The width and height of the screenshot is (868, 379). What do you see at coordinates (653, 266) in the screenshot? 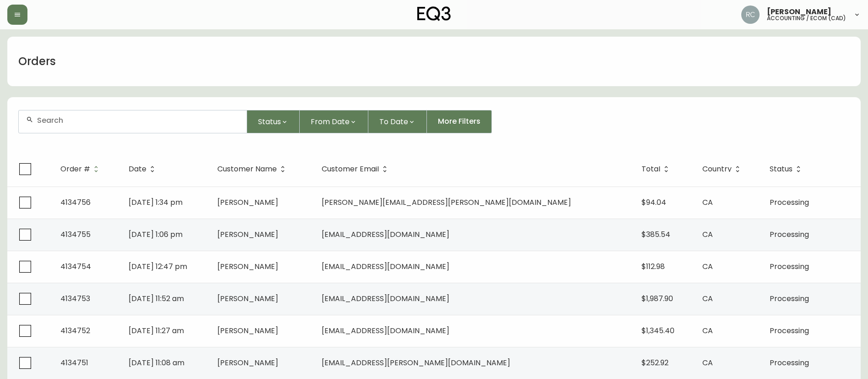
I see `span: $112.98` at bounding box center [653, 266].